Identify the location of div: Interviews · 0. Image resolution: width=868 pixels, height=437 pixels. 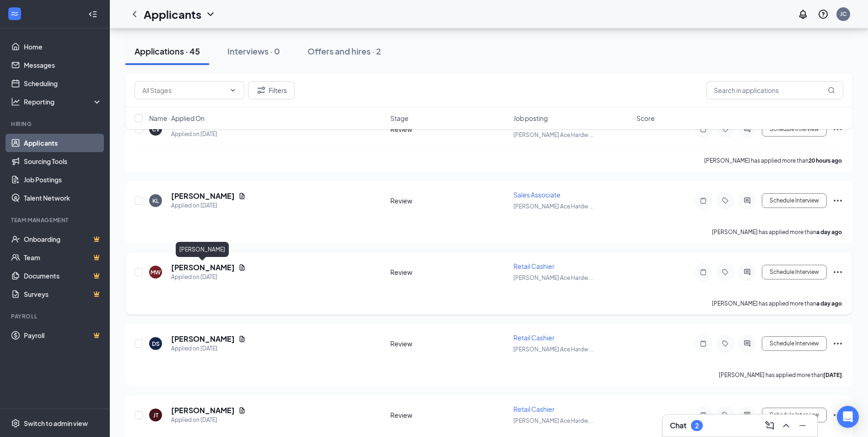
(254, 51).